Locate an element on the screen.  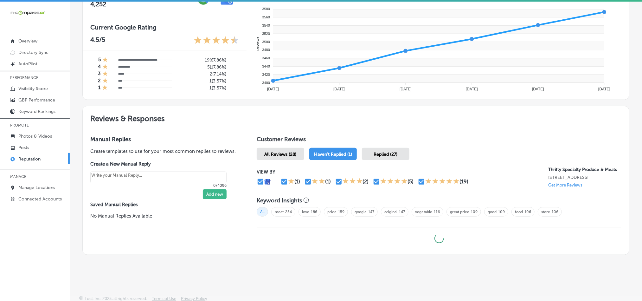
a: good is located at coordinates (492, 212).